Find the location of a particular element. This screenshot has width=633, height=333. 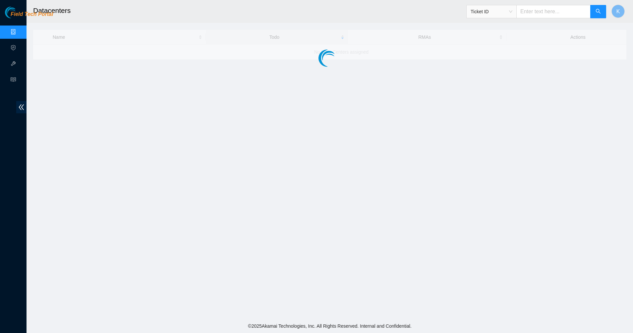

span: read is located at coordinates (13, 80).